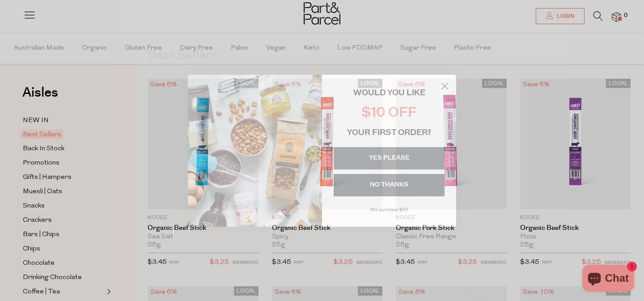 This screenshot has width=644, height=301. What do you see at coordinates (389, 94) in the screenshot?
I see `span: WOULD YOU LIKE` at bounding box center [389, 94].